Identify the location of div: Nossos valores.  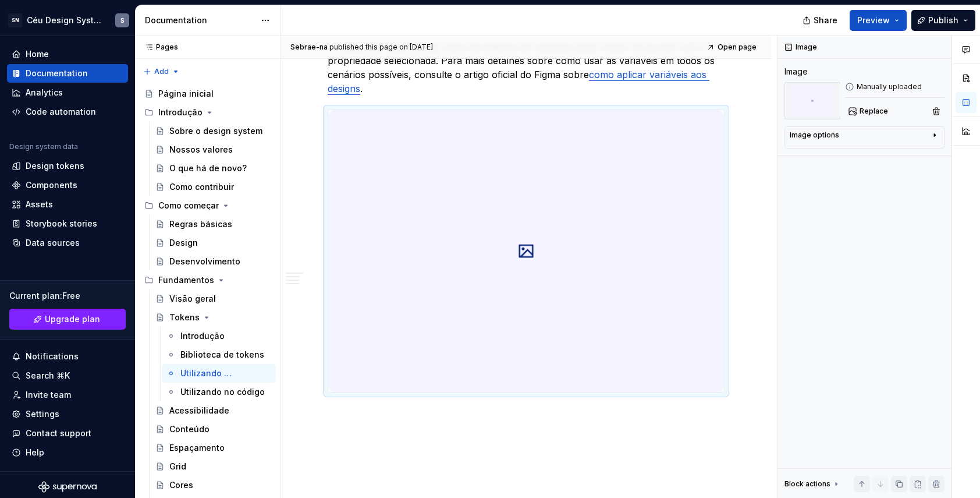
(201, 150).